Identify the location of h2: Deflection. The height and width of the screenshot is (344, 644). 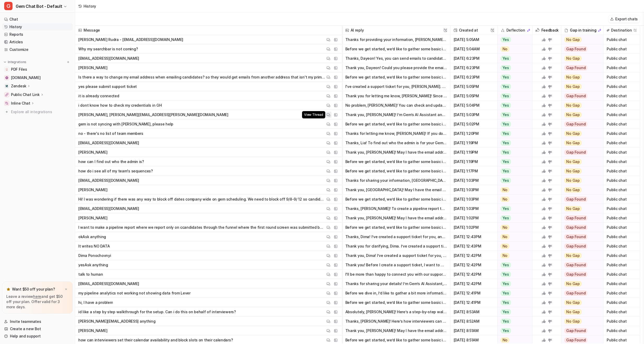
(516, 30).